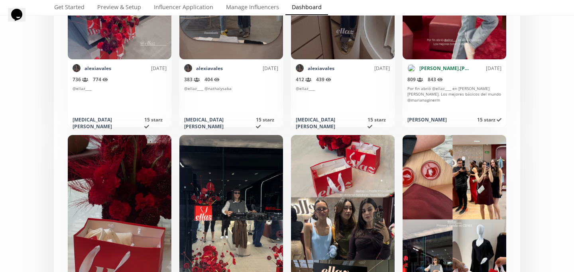 The image size is (574, 272). I want to click on div: @ellaz____ @nathalysaba, so click(231, 98).